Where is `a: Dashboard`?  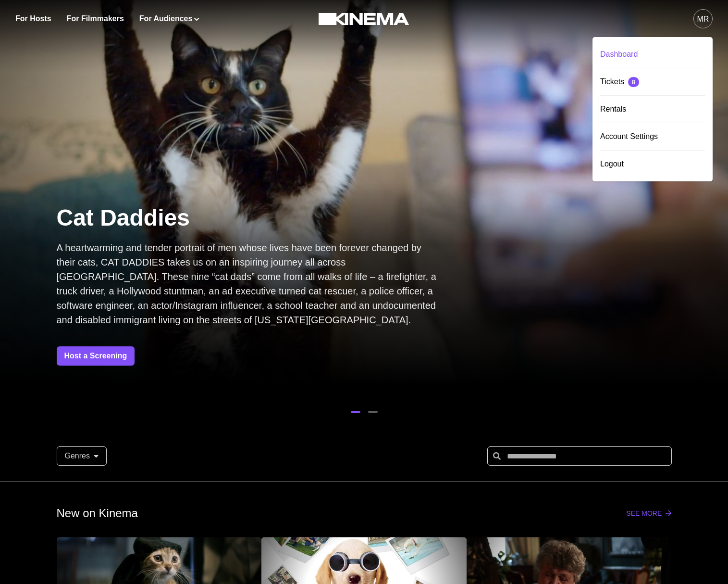
a: Dashboard is located at coordinates (653, 54).